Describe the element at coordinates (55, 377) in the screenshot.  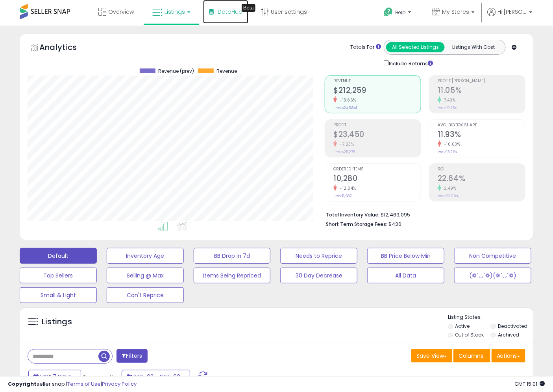
I see `button: Last 7 Days` at that location.